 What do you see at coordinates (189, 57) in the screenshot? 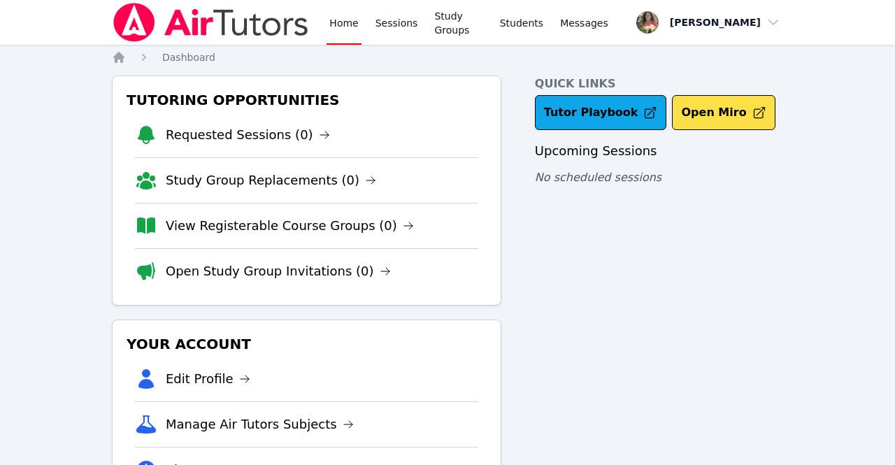
I see `span: Dashboard` at bounding box center [189, 57].